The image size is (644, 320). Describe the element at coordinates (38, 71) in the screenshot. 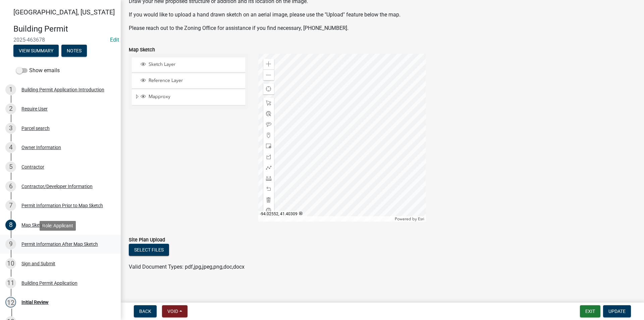

I see `label: Show emails` at that location.